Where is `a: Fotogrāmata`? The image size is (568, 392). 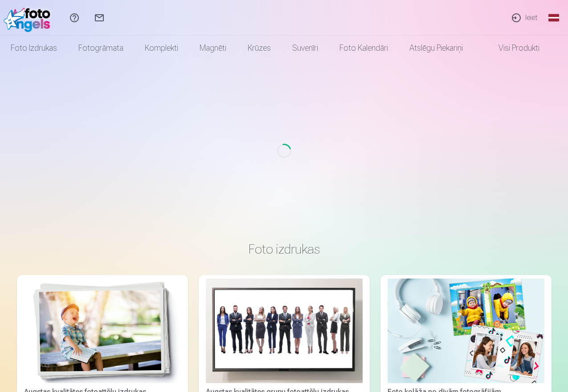
a: Fotogrāmata is located at coordinates (101, 48).